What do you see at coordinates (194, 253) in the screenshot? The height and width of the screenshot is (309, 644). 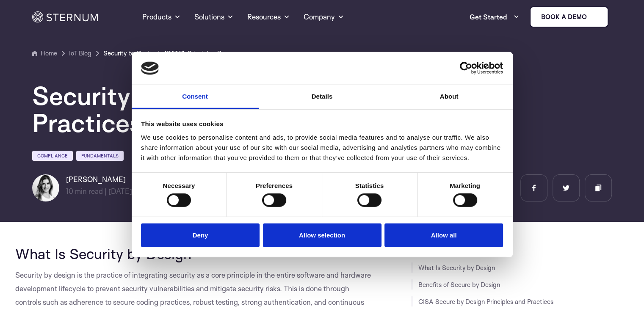 I see `h2: What Is Security by Design` at bounding box center [194, 253].